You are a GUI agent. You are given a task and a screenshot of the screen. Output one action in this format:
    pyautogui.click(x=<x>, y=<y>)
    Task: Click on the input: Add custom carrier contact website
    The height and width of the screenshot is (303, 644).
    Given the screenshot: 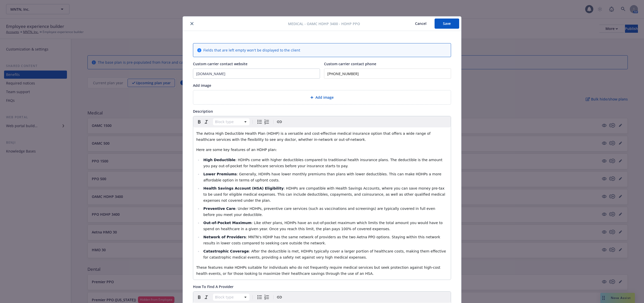 What is the action you would take?
    pyautogui.click(x=256, y=73)
    